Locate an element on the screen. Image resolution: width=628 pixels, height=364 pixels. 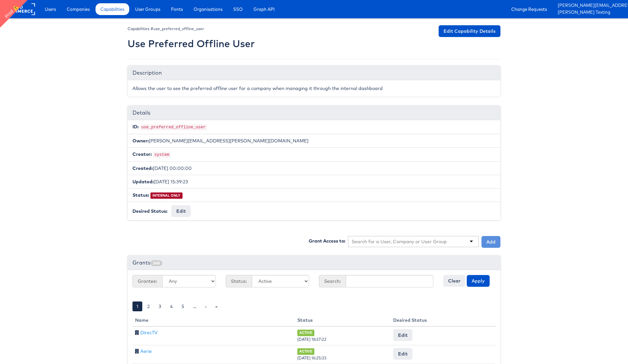
div: Grants is located at coordinates (314, 263).